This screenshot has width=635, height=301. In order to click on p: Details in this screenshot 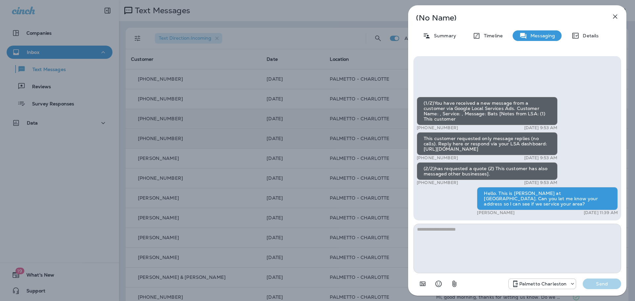, I will do `click(589, 36)`.